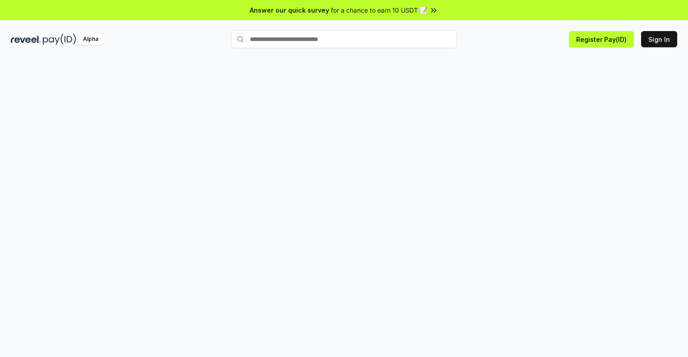 This screenshot has height=357, width=688. I want to click on img: reveel_dark, so click(26, 39).